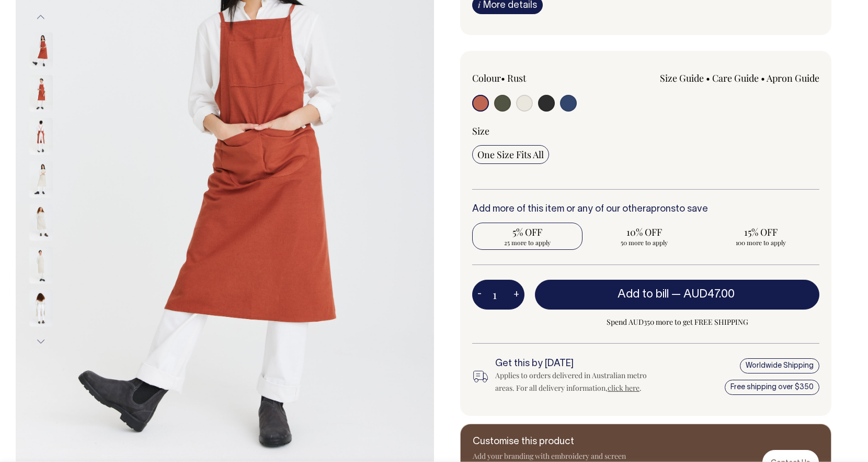  What do you see at coordinates (517, 78) in the screenshot?
I see `label: Rust` at bounding box center [517, 78].